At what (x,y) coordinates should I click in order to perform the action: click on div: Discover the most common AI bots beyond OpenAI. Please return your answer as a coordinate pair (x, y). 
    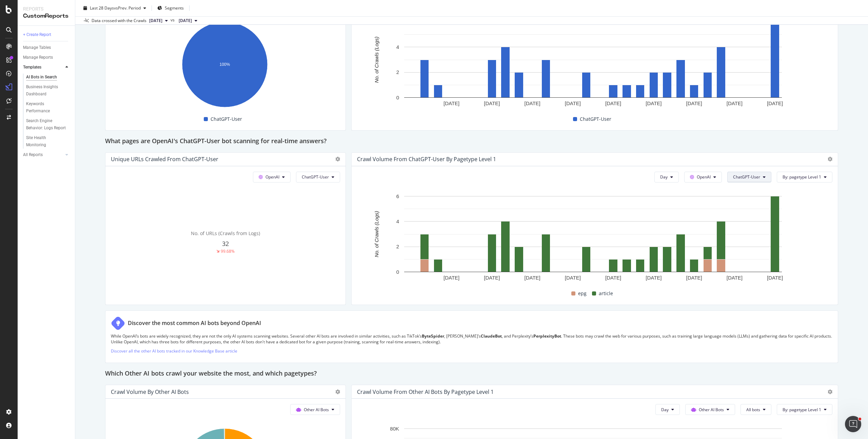
    Looking at the image, I should click on (194, 323).